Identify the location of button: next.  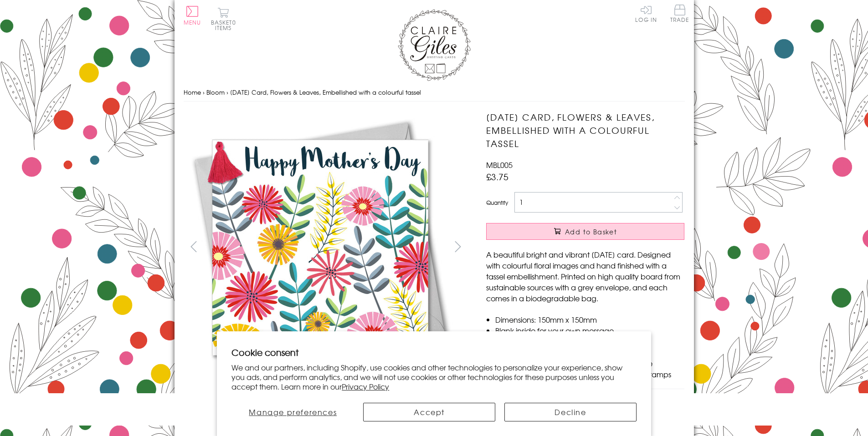
(457, 246).